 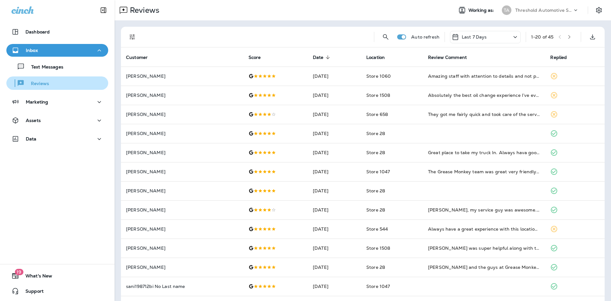 What do you see at coordinates (542, 37) in the screenshot?
I see `div: 1 - 20 of 45` at bounding box center [542, 37].